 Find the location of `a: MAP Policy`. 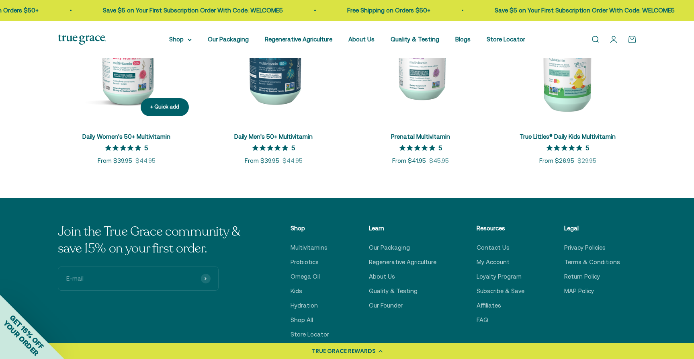

a: MAP Policy is located at coordinates (579, 291).